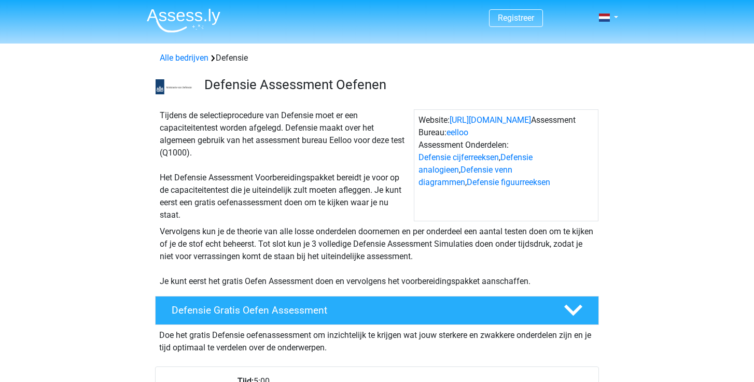 This screenshot has height=382, width=754. What do you see at coordinates (506, 165) in the screenshot?
I see `div: Website: Assessment Bureau: Assessment Onderdelen: , , ,` at bounding box center [506, 165].